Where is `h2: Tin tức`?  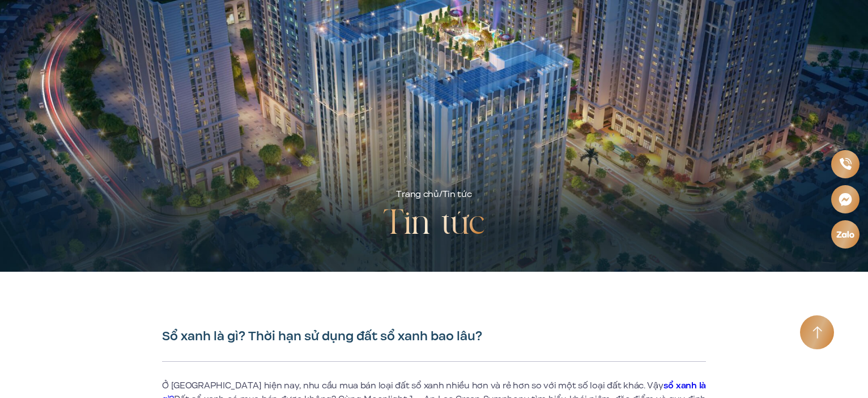 h2: Tin tức is located at coordinates (434, 224).